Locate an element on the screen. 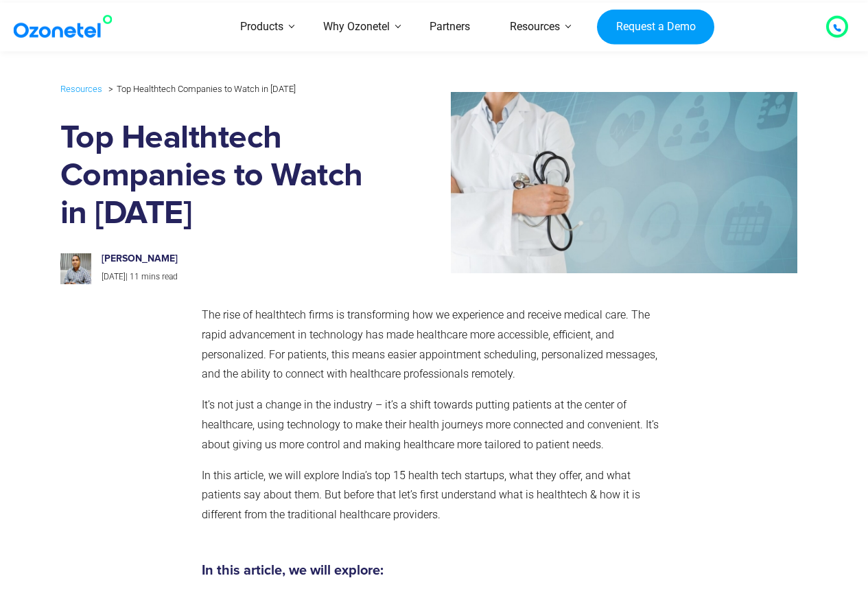  a: Products is located at coordinates (262, 26).